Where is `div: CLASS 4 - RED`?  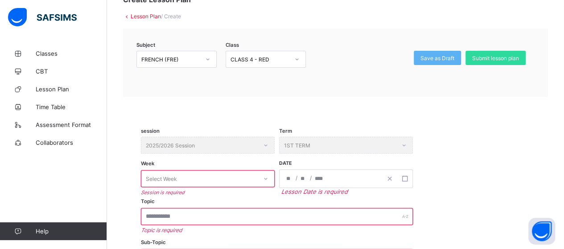 div: CLASS 4 - RED is located at coordinates (260, 59).